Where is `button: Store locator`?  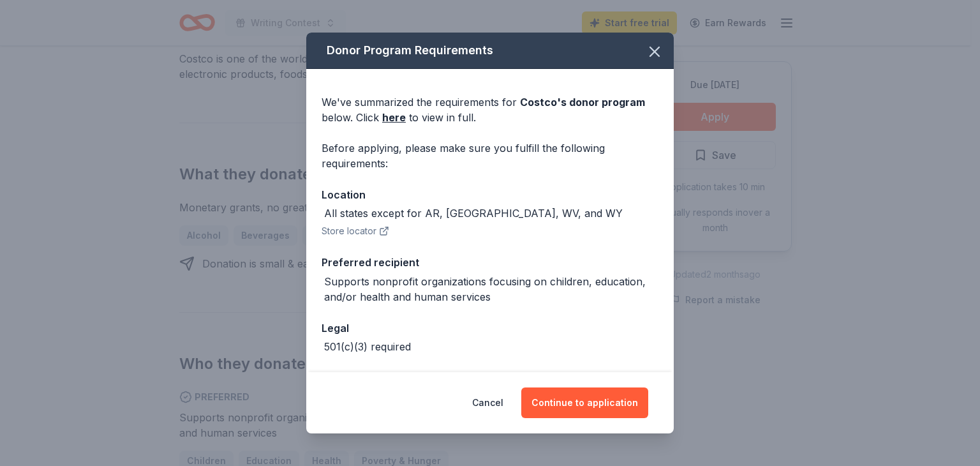
button: Store locator is located at coordinates (355, 232).